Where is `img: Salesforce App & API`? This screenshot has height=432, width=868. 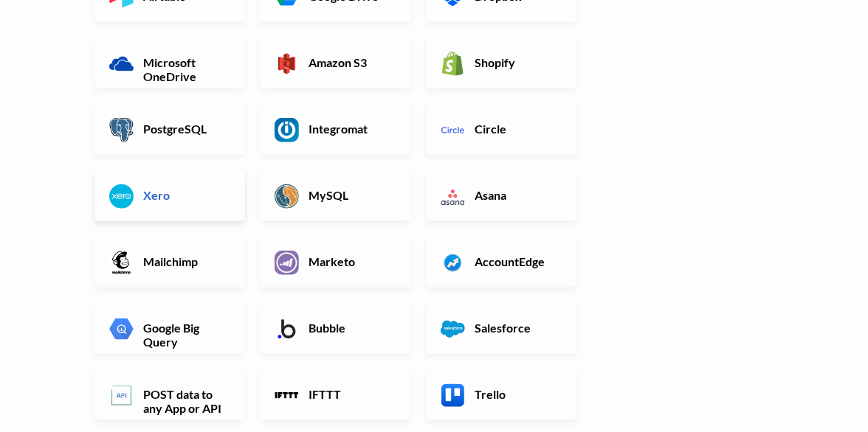 img: Salesforce App & API is located at coordinates (452, 329).